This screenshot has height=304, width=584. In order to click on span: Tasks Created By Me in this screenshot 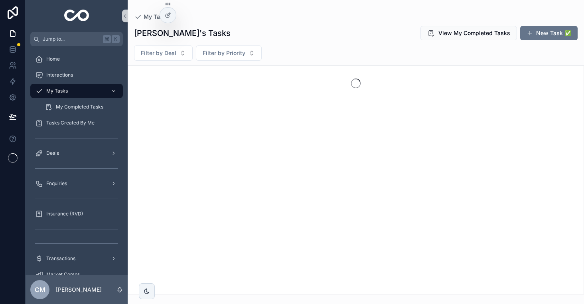, I will do `click(70, 123)`.